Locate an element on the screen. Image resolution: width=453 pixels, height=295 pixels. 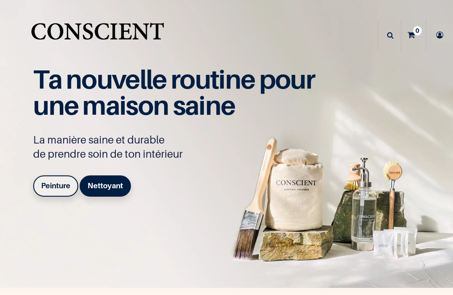
span: Logo of Conscient is located at coordinates (97, 35).